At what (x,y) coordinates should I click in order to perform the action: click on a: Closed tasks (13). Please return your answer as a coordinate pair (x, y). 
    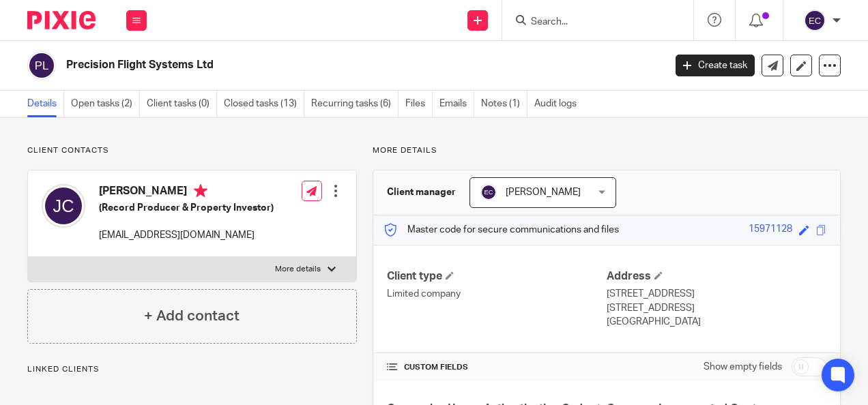
    Looking at the image, I should click on (264, 103).